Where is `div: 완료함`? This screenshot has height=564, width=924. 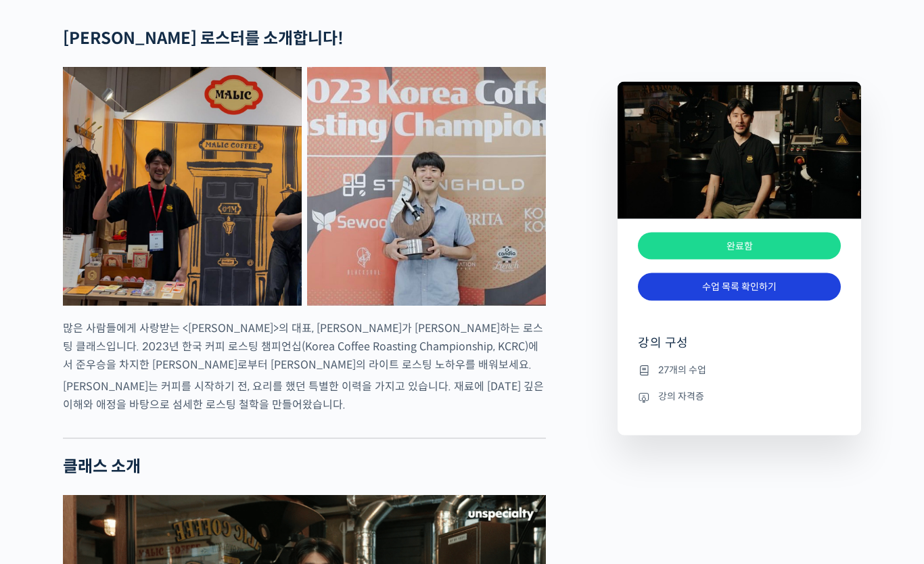
div: 완료함 is located at coordinates (740, 246).